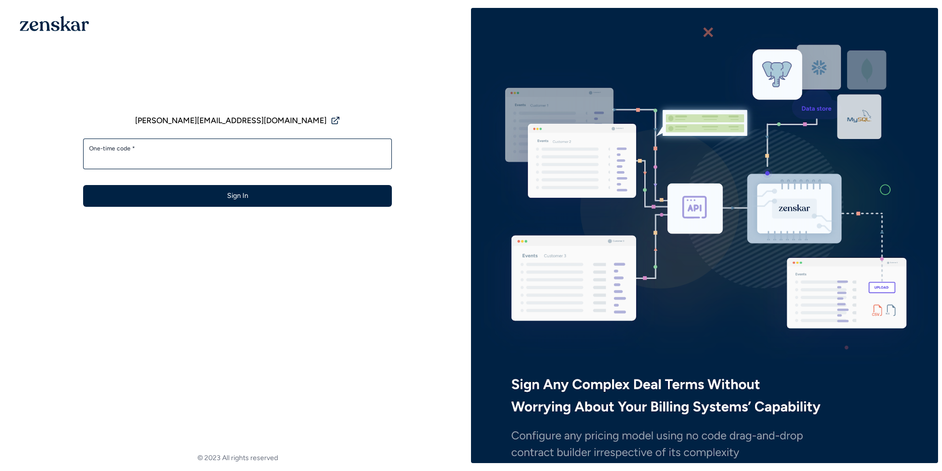  I want to click on footer: © 2023 All rights reserved, so click(238, 458).